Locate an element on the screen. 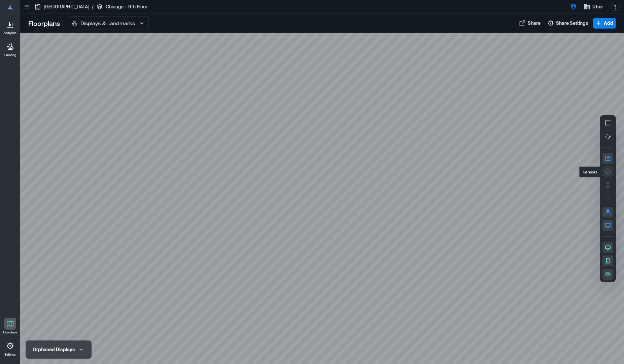 The width and height of the screenshot is (624, 364). div: Orphaned Displays is located at coordinates (54, 350).